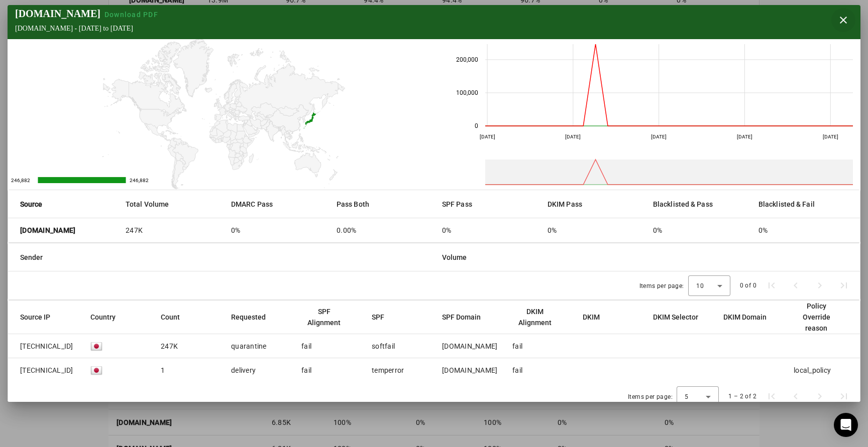 This screenshot has height=447, width=868. I want to click on text: 0, so click(476, 126).